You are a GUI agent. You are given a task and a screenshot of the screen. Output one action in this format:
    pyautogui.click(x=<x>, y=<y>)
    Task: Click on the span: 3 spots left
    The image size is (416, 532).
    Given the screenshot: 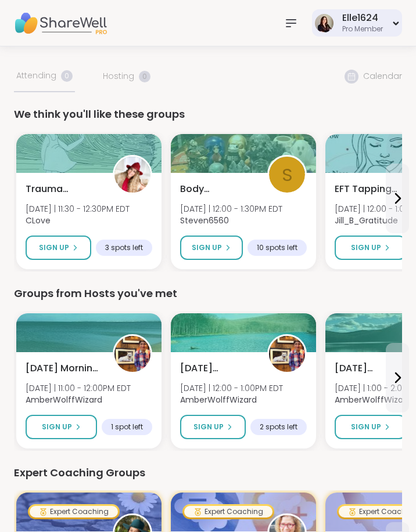 What is the action you would take?
    pyautogui.click(x=123, y=248)
    